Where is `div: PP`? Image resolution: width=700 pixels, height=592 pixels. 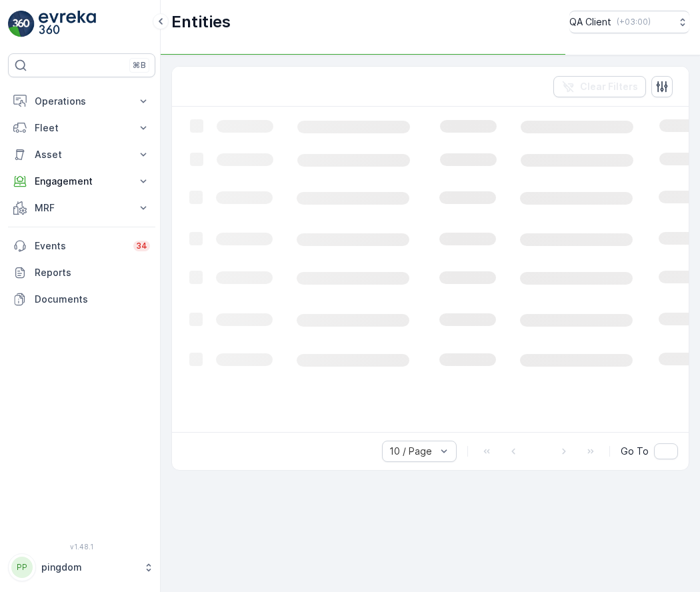 div: PP is located at coordinates (22, 567).